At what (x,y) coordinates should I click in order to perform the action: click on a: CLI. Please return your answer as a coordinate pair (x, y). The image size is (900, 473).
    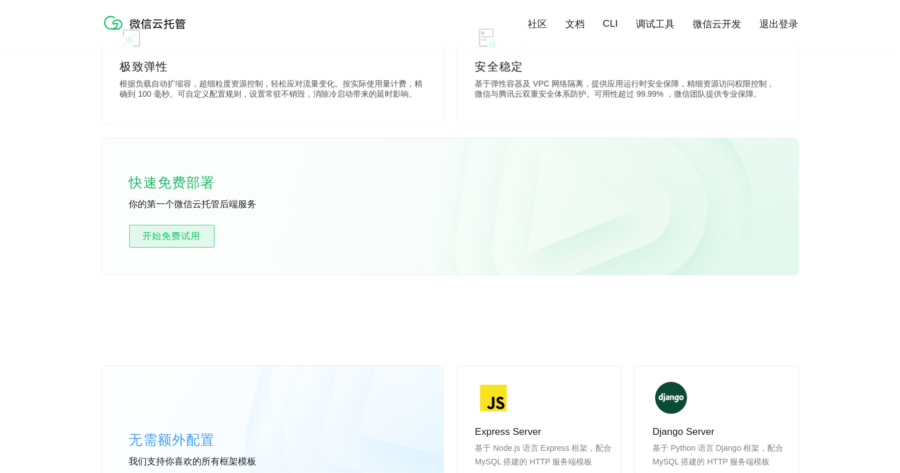
    Looking at the image, I should click on (610, 24).